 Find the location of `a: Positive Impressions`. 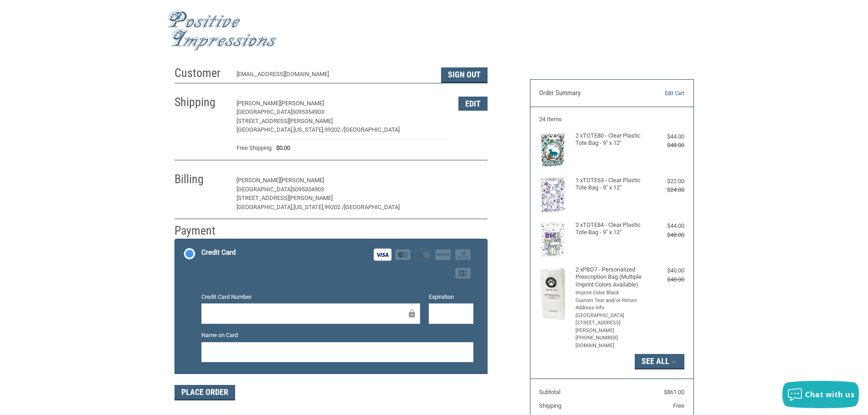

a: Positive Impressions is located at coordinates (223, 31).